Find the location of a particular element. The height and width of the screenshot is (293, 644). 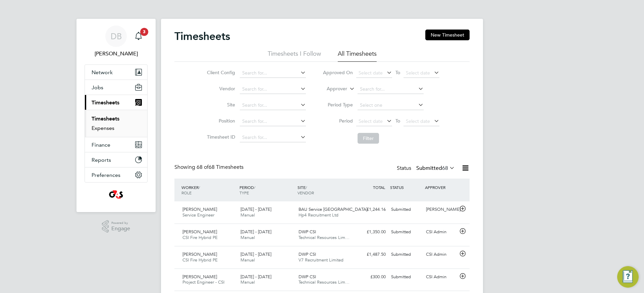

span: Finance is located at coordinates (101, 145).